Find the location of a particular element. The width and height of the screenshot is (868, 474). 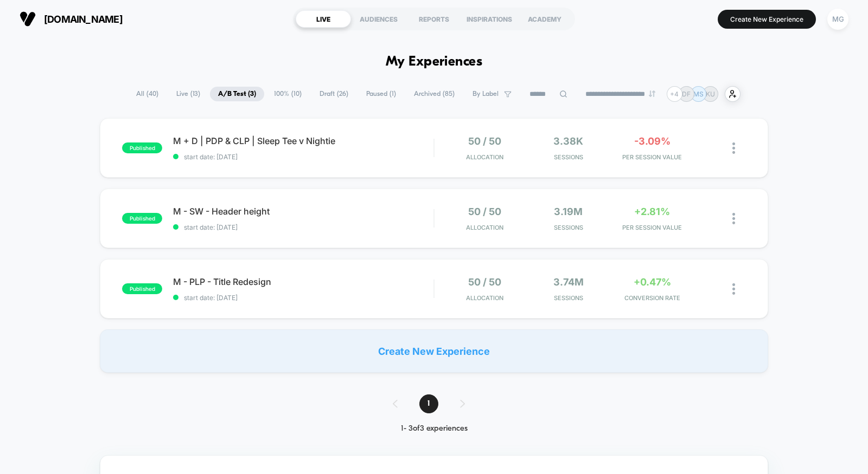

span: +0.47% is located at coordinates (652, 282).